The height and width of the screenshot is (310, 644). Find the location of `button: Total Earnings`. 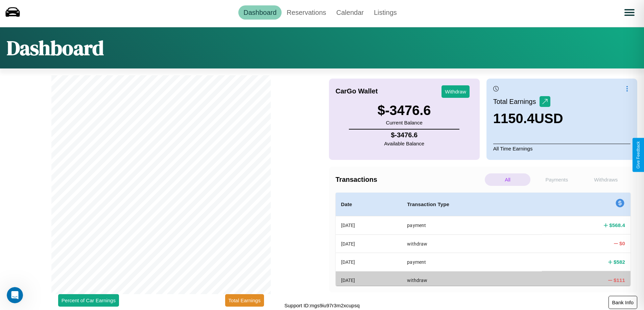

button: Total Earnings is located at coordinates (245, 301).